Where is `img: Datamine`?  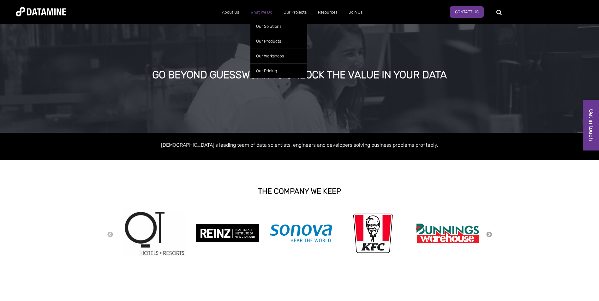 img: Datamine is located at coordinates (41, 12).